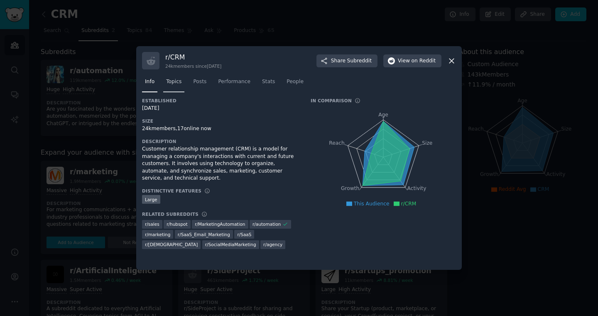 Image resolution: width=598 pixels, height=316 pixels. Describe the element at coordinates (221, 121) in the screenshot. I see `h3: Size` at that location.